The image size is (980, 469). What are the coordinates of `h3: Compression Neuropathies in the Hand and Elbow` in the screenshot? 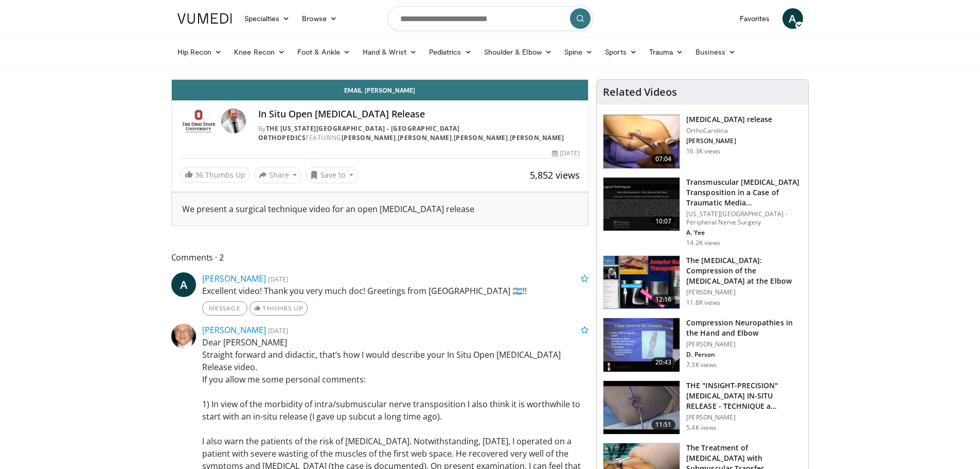 It's located at (744, 328).